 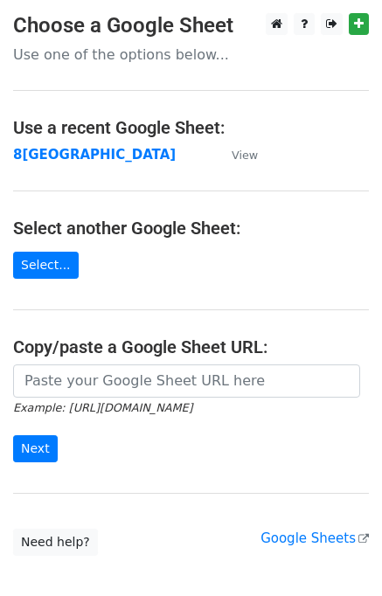 What do you see at coordinates (245, 155) in the screenshot?
I see `small: View` at bounding box center [245, 155].